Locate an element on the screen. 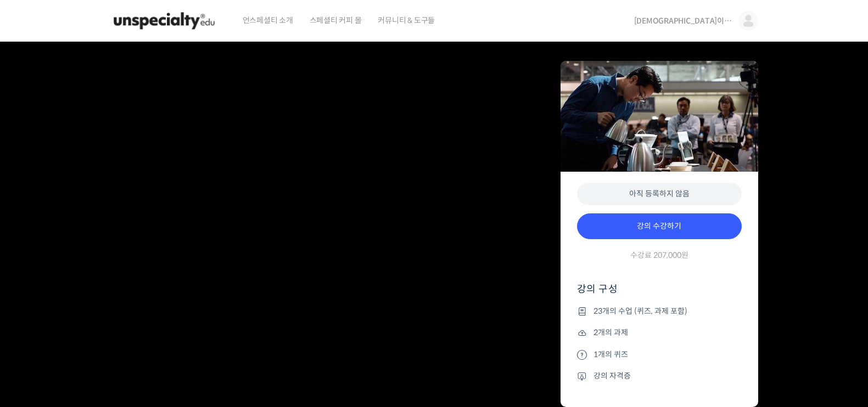 The image size is (868, 407). div: 아직 등록하지 않음 is located at coordinates (660, 193).